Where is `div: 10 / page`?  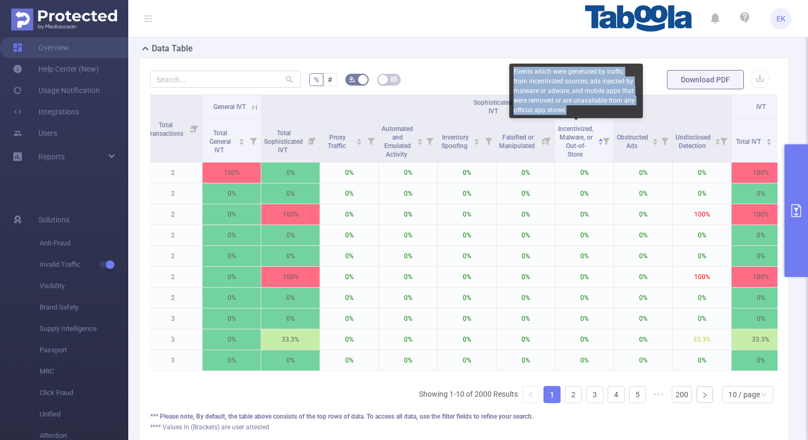 div: 10 / page is located at coordinates (744, 395).